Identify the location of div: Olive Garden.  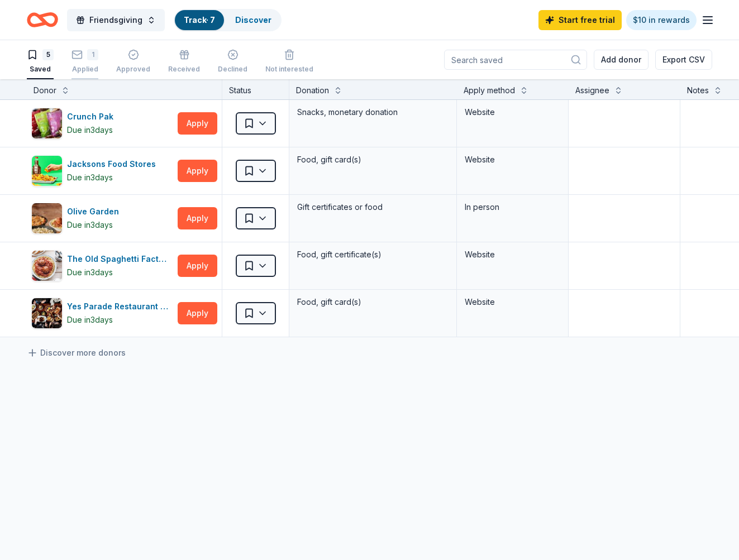
(95, 211).